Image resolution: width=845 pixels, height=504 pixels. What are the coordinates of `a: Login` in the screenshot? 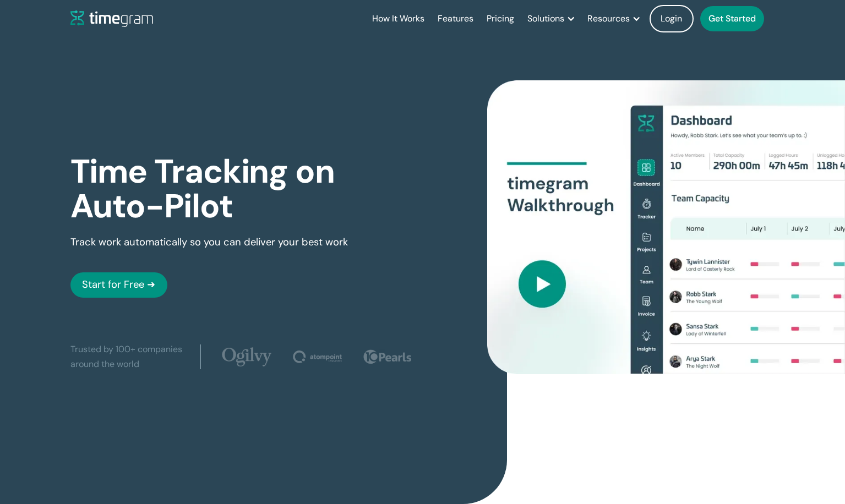 It's located at (671, 18).